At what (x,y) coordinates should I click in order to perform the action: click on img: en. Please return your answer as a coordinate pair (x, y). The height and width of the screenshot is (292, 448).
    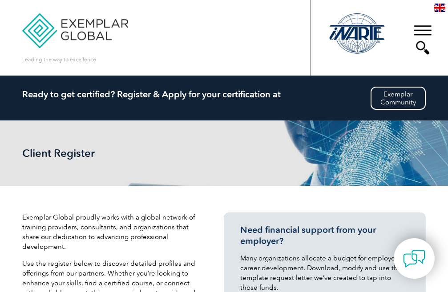
    Looking at the image, I should click on (439, 8).